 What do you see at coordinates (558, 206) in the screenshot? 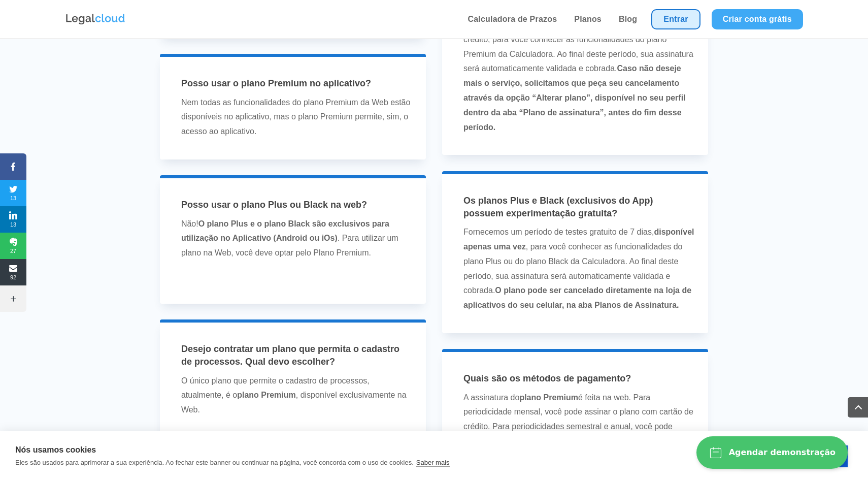
I see `span: Os planos Plus e Black (exclusivos do App) possuem experimentação gratuita?` at bounding box center [558, 206].